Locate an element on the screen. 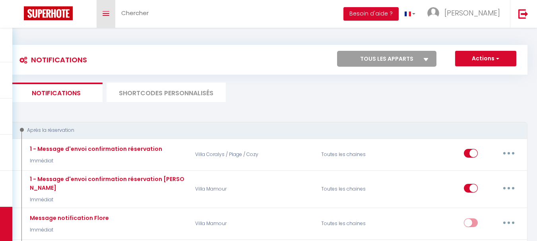 This screenshot has width=537, height=241. li: SHORTCODES PERSONNALISÉS is located at coordinates (166, 92).